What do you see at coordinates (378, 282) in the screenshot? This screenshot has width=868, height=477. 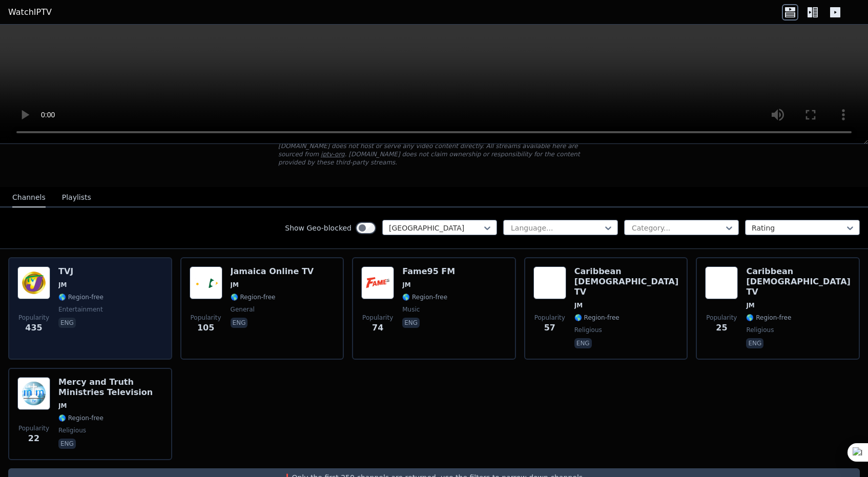 I see `img: Fame95 FM` at bounding box center [378, 282].